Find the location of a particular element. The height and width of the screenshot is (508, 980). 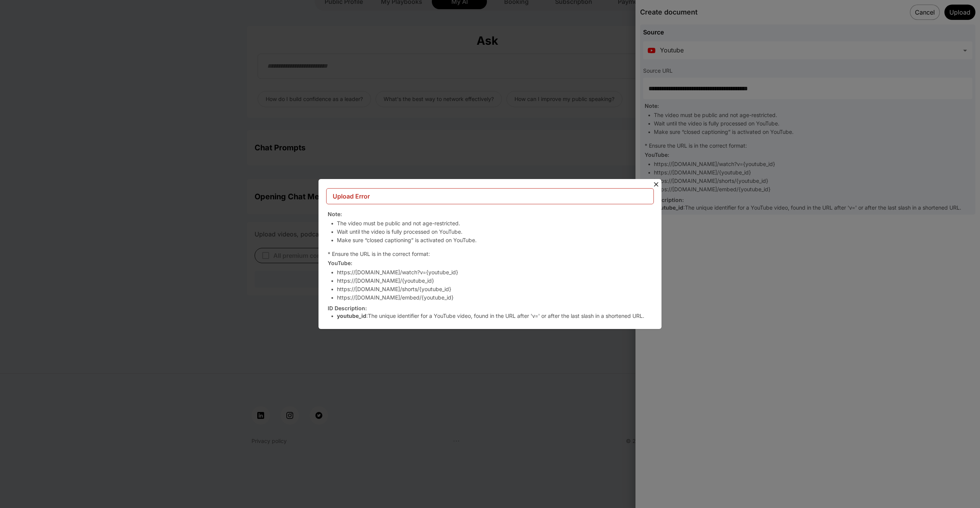

div: YouTube : is located at coordinates (490, 264).